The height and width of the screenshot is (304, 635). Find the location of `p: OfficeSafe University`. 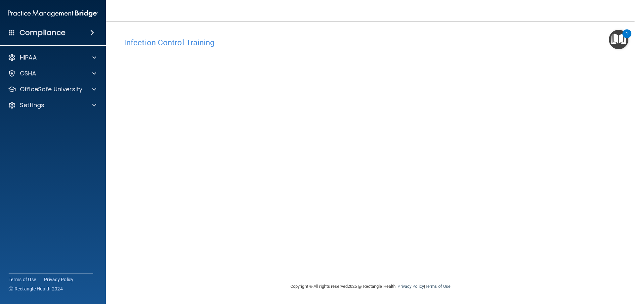

p: OfficeSafe University is located at coordinates (51, 89).